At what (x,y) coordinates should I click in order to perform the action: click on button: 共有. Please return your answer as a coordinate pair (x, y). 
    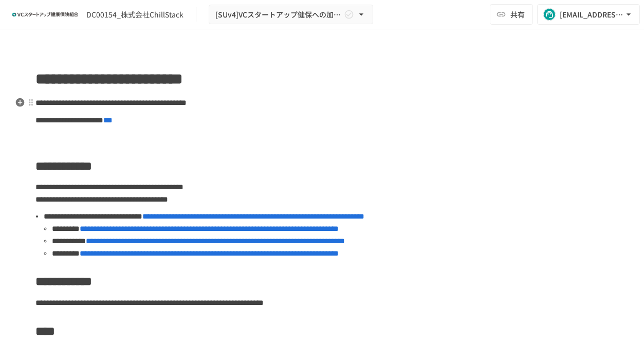
    Looking at the image, I should click on (512, 14).